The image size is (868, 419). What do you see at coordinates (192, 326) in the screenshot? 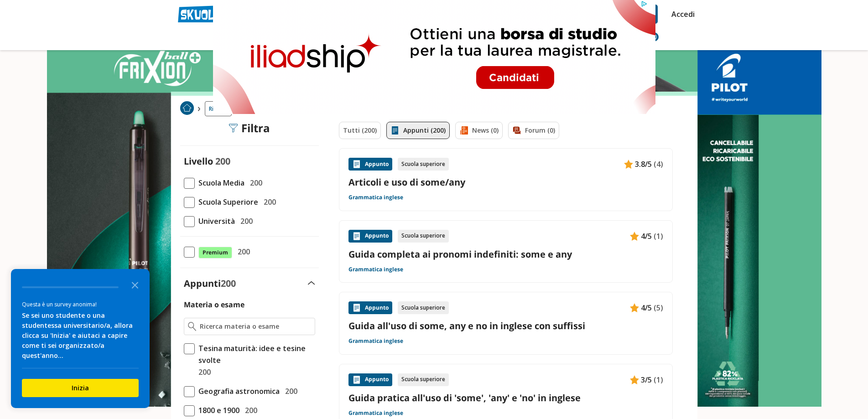
I see `img: Ricerca materia o esame` at bounding box center [192, 326].